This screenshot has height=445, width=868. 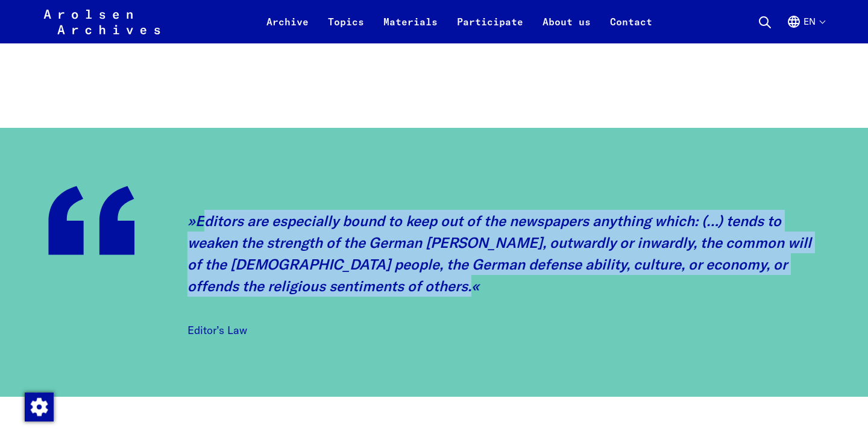 What do you see at coordinates (459, 22) in the screenshot?
I see `nav: Primary` at bounding box center [459, 22].